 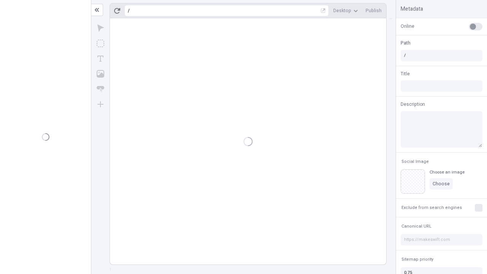 What do you see at coordinates (416, 226) in the screenshot?
I see `span: Canonical URL` at bounding box center [416, 226].